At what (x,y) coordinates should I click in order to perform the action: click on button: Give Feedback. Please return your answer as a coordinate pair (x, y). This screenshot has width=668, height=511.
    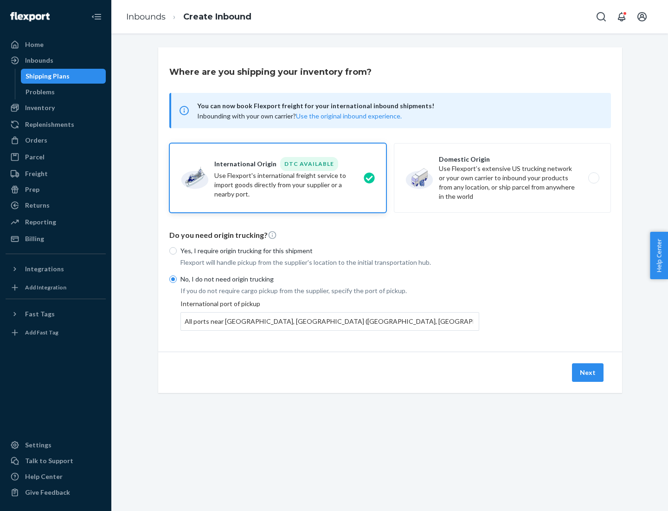
    Looking at the image, I should click on (56, 492).